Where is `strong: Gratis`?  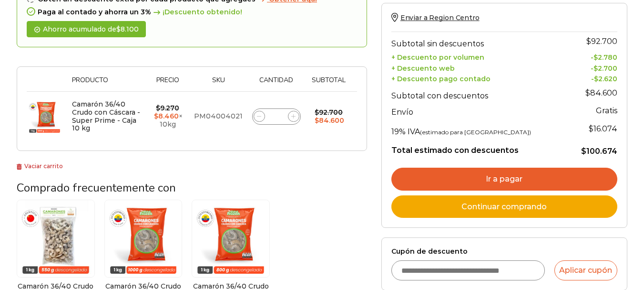 strong: Gratis is located at coordinates (607, 110).